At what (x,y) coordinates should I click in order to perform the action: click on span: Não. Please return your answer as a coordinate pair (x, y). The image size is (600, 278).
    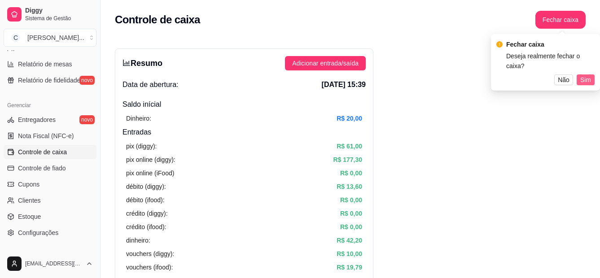
    Looking at the image, I should click on (564, 80).